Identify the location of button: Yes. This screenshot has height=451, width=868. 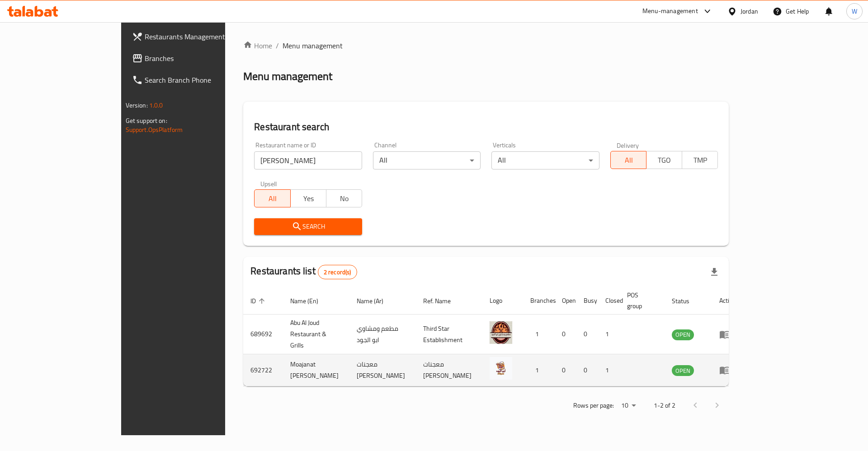
(308, 199).